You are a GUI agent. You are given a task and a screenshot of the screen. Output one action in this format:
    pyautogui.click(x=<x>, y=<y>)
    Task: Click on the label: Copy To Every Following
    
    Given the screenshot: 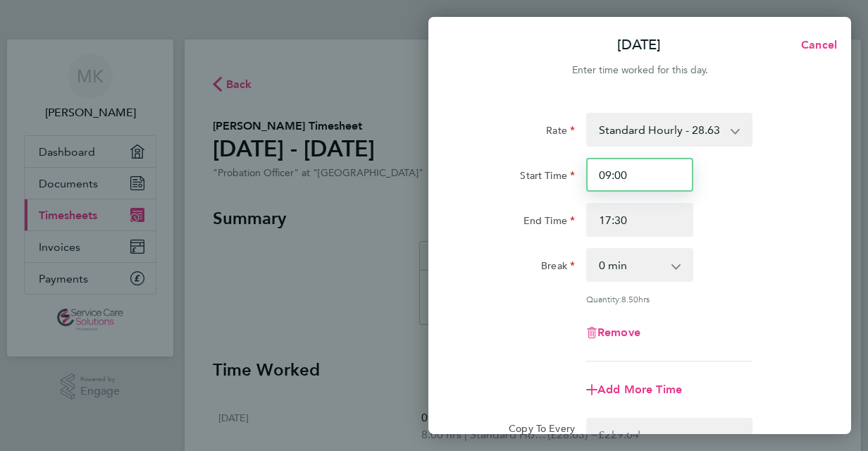 What is the action you would take?
    pyautogui.click(x=536, y=435)
    